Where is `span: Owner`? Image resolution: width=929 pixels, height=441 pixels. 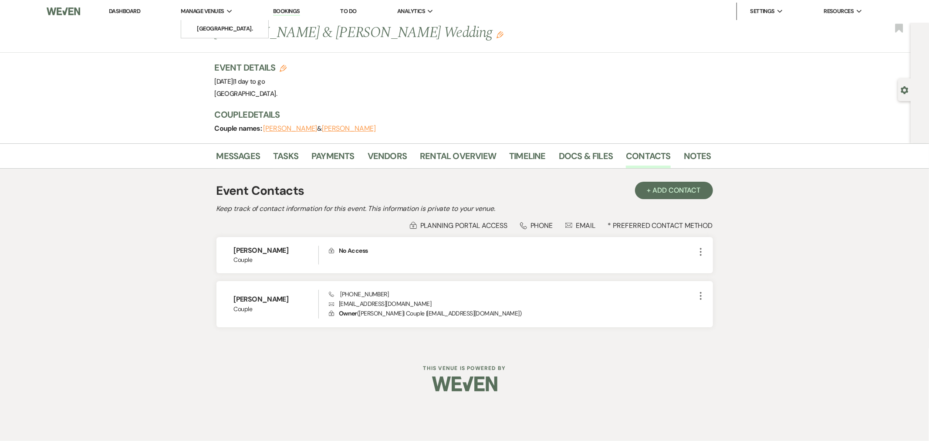 span: Owner is located at coordinates (348, 313).